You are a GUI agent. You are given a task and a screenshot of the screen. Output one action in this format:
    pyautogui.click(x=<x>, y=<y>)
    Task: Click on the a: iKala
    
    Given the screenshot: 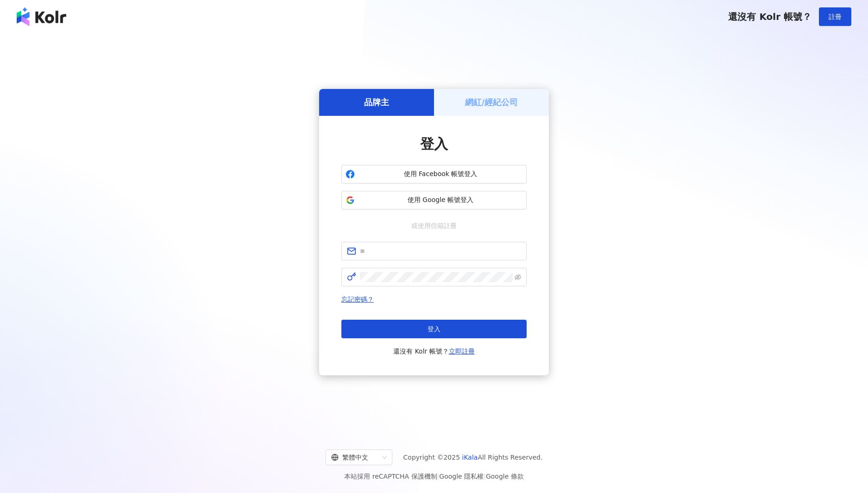 What is the action you would take?
    pyautogui.click(x=470, y=457)
    